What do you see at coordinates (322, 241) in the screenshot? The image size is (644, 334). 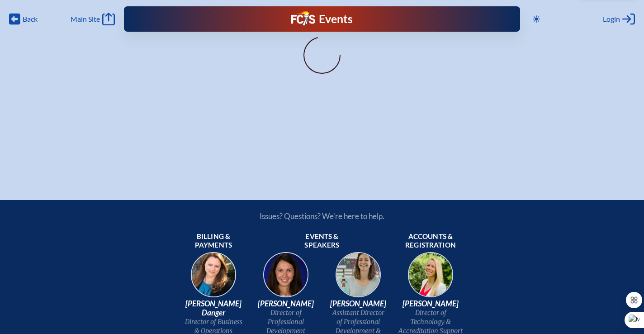 I see `span: Events & speakers` at bounding box center [322, 241].